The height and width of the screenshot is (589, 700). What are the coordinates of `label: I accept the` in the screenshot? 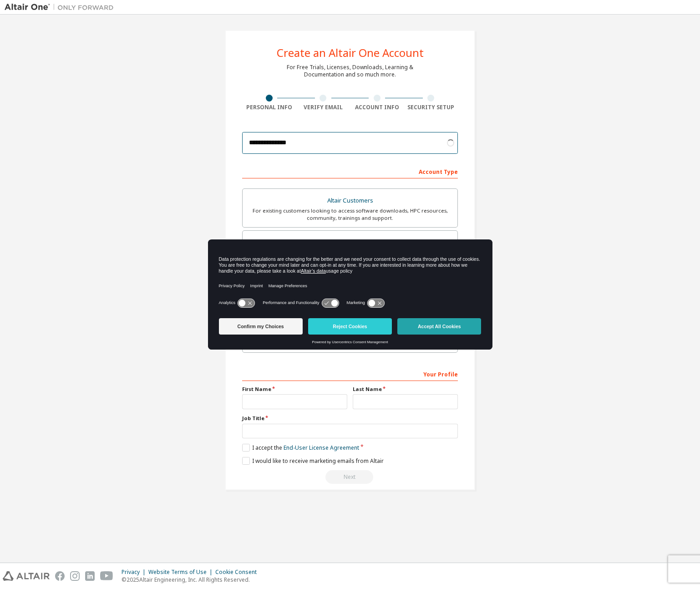 It's located at (300, 448).